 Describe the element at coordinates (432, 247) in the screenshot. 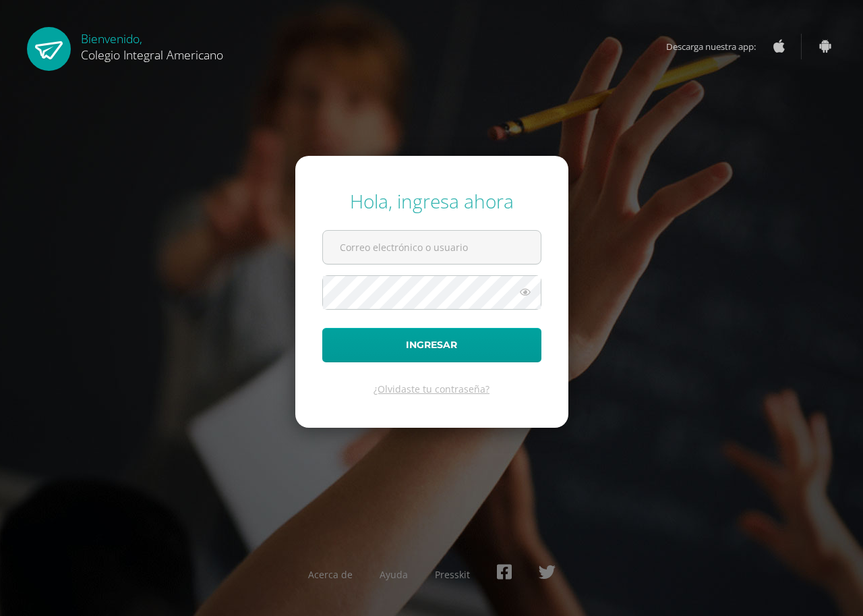

I see `input: Correo electrónico o usuario` at that location.